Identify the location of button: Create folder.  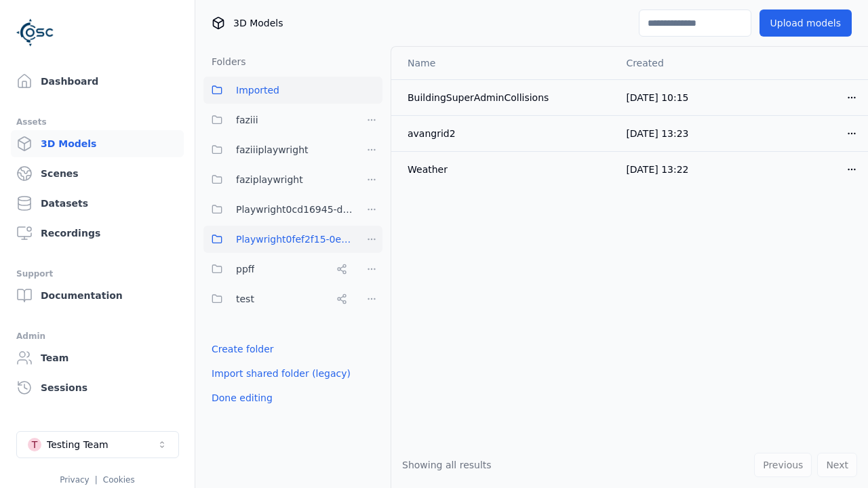
(243, 349).